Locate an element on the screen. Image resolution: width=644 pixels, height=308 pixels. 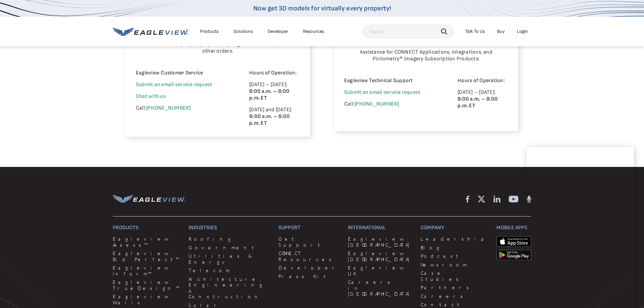
a: Get Support is located at coordinates (309, 241).